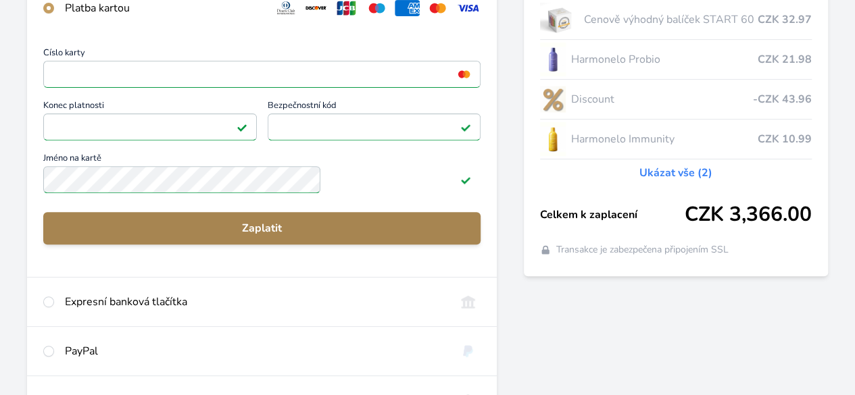 The height and width of the screenshot is (395, 855). What do you see at coordinates (261, 228) in the screenshot?
I see `button: Zaplatit` at bounding box center [261, 228].